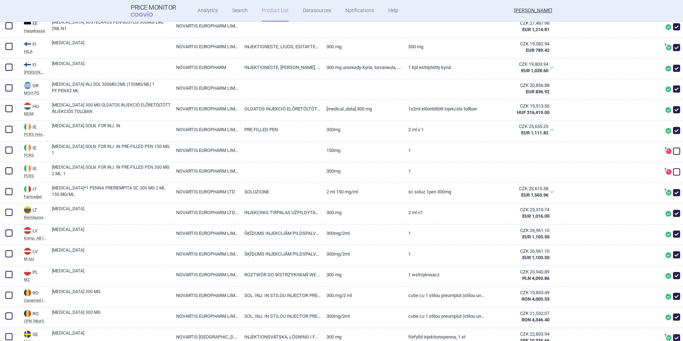  What do you see at coordinates (153, 8) in the screenshot?
I see `strong: Price Monitor` at bounding box center [153, 8].